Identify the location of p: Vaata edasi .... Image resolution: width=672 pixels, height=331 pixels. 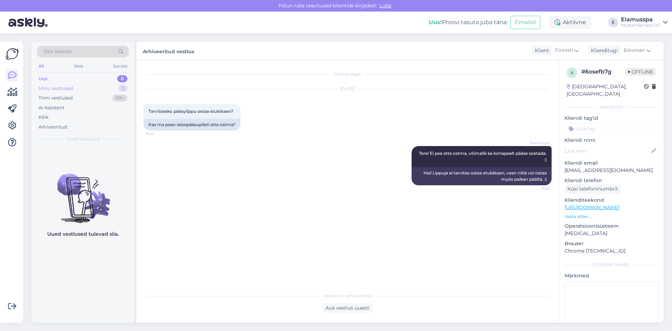
(611, 216).